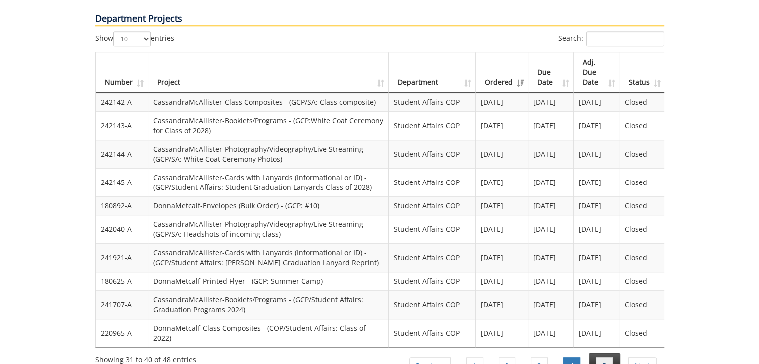 Image resolution: width=759 pixels, height=364 pixels. What do you see at coordinates (122, 281) in the screenshot?
I see `td: 180625-A` at bounding box center [122, 281].